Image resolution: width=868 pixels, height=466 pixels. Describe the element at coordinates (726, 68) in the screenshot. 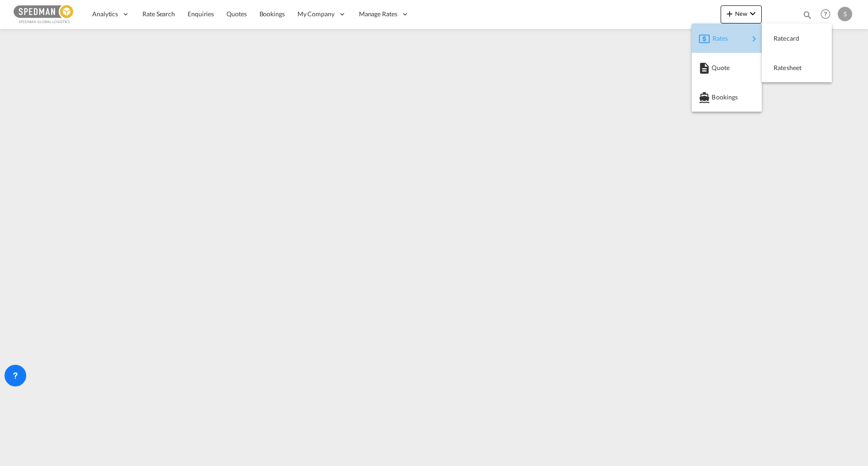

I see `div: Quote` at that location.